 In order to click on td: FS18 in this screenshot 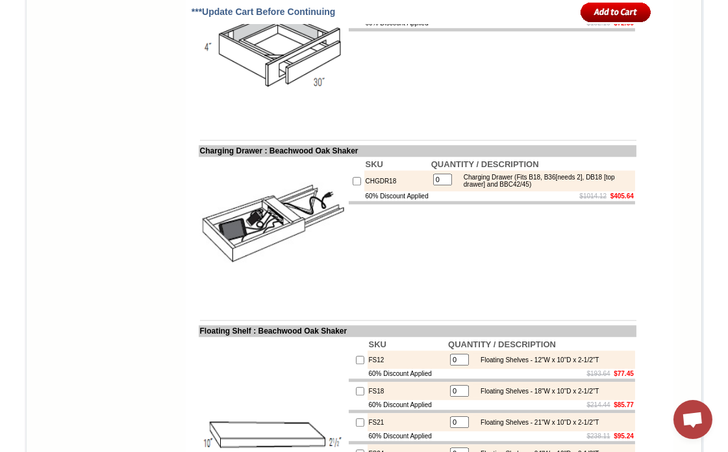, I will do `click(407, 390)`.